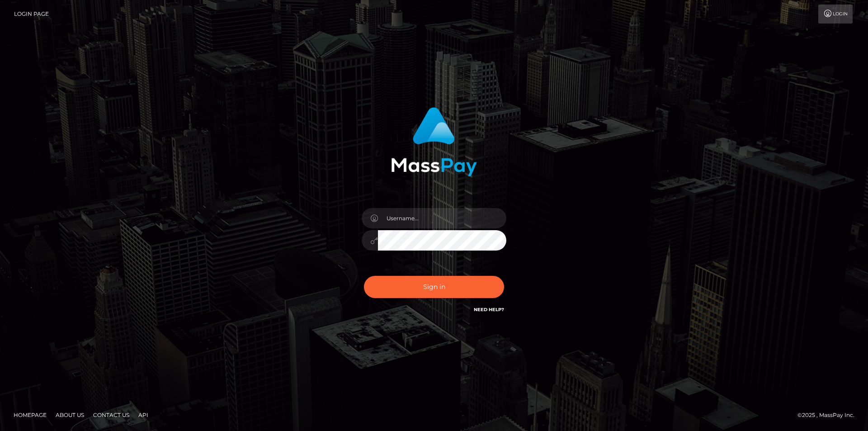 The height and width of the screenshot is (431, 868). Describe the element at coordinates (70, 415) in the screenshot. I see `a: About Us` at that location.